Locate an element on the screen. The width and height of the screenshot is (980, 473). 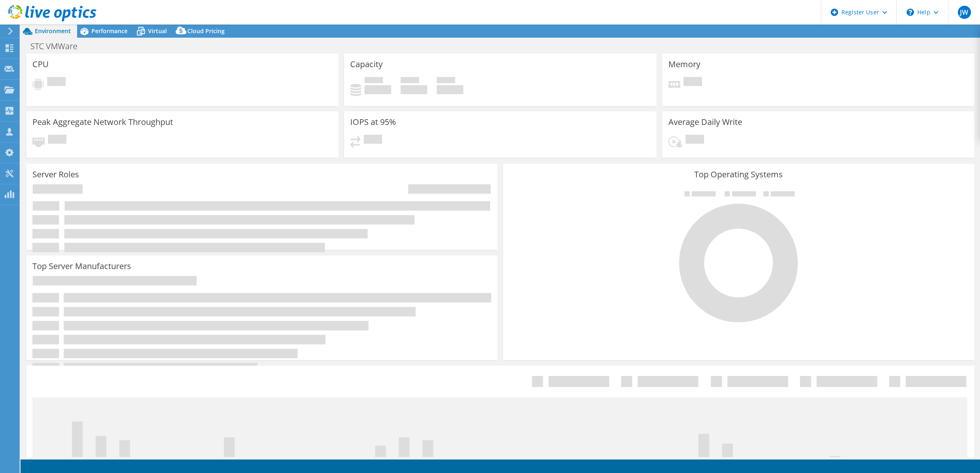
span: Virtual is located at coordinates (157, 31).